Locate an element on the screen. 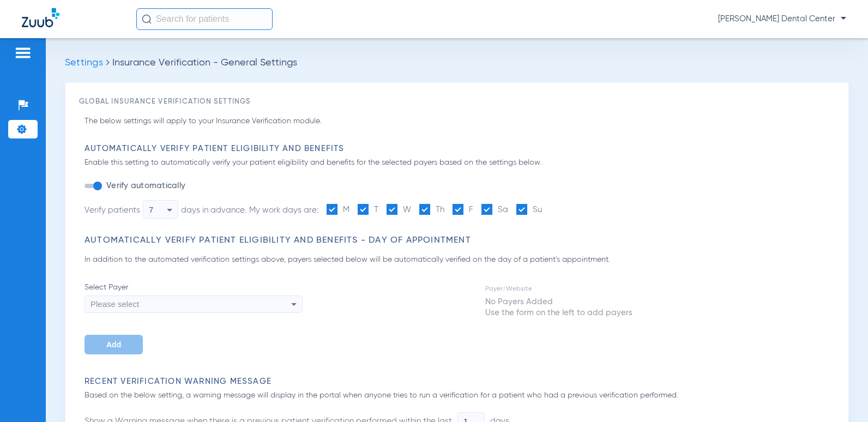 The width and height of the screenshot is (868, 422). img: Zuub Logo is located at coordinates (40, 17).